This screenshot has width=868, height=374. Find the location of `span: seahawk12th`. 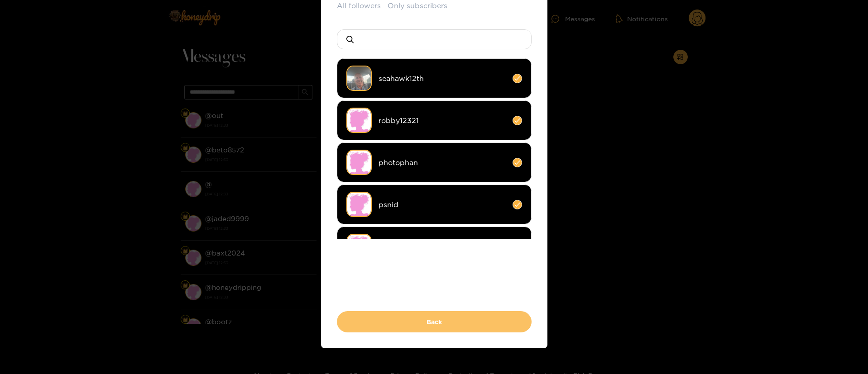

span: seahawk12th is located at coordinates (442, 78).